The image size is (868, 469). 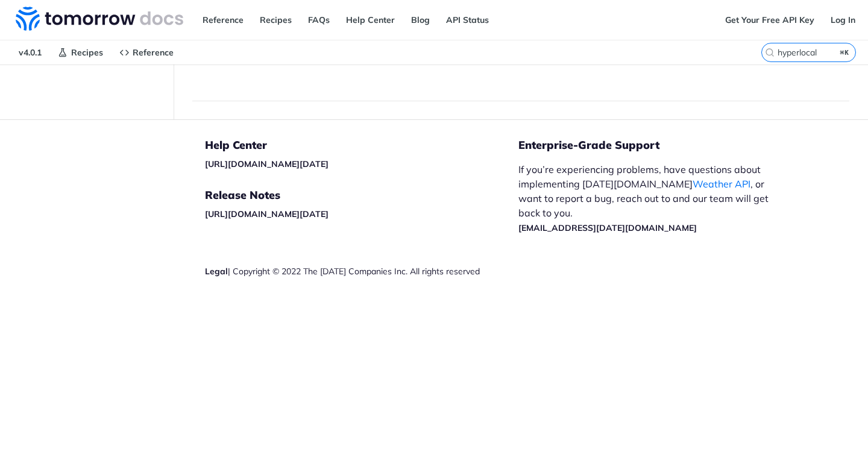 I want to click on span: v4.0.1, so click(x=30, y=53).